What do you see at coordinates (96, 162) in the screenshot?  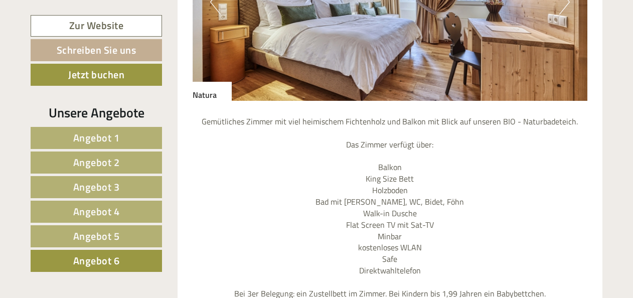 I see `span: Angebot 2` at bounding box center [96, 162].